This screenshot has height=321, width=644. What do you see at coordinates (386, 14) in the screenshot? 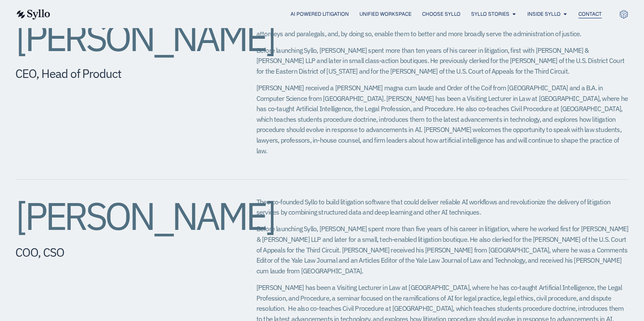
I see `a: Unified Workspace` at bounding box center [386, 14].